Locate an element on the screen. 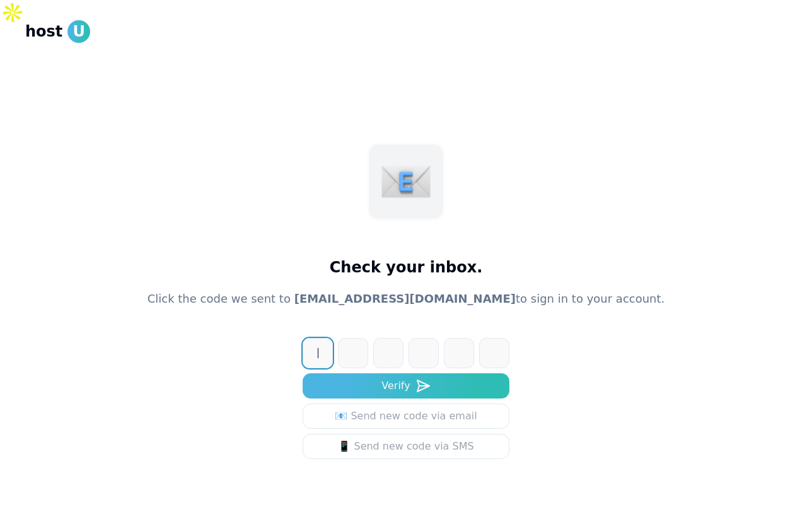 The image size is (812, 524). h1: Check your inbox. is located at coordinates (406, 267).